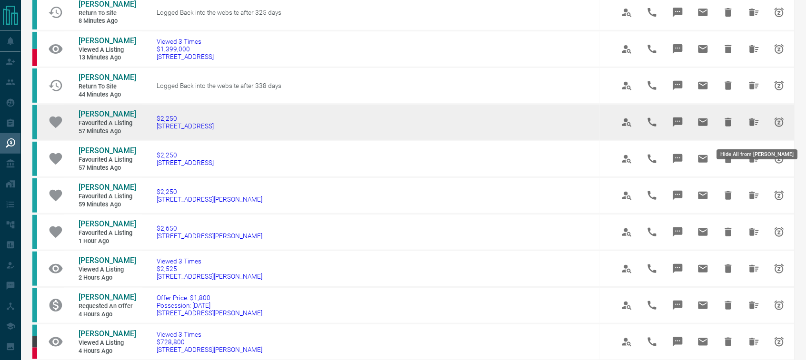 This screenshot has width=806, height=360. I want to click on span: $2,525, so click(209, 269).